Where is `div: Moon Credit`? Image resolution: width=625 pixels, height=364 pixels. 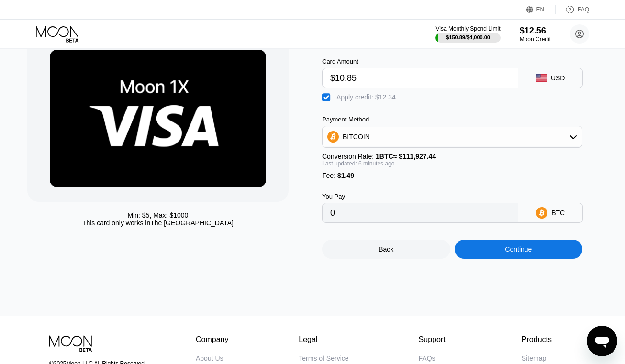 div: Moon Credit is located at coordinates (535, 39).